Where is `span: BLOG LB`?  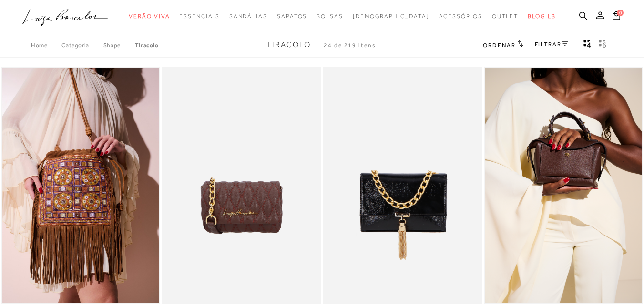
span: BLOG LB is located at coordinates (542, 16).